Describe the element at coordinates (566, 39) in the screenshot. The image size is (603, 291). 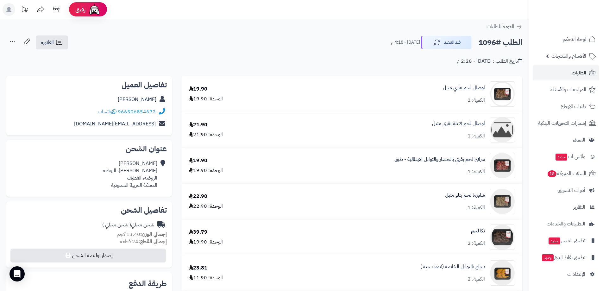
I see `a: لوحة التحكم` at that location.